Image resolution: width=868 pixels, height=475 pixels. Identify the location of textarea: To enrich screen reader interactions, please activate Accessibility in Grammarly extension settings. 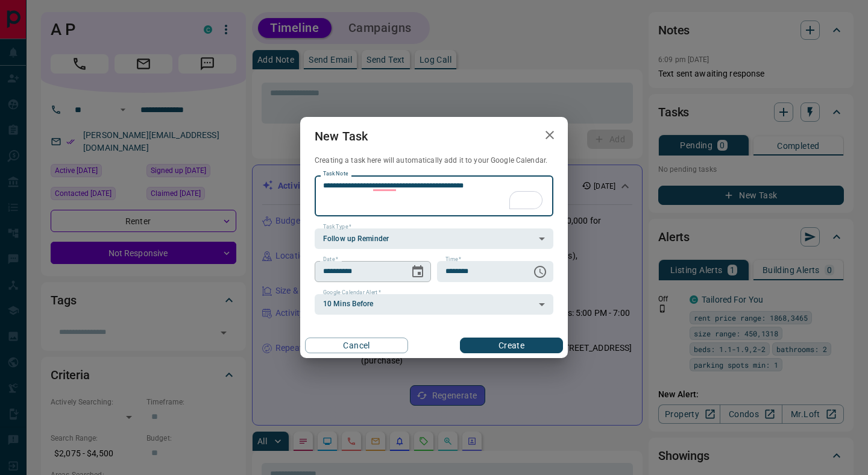
(434, 196).